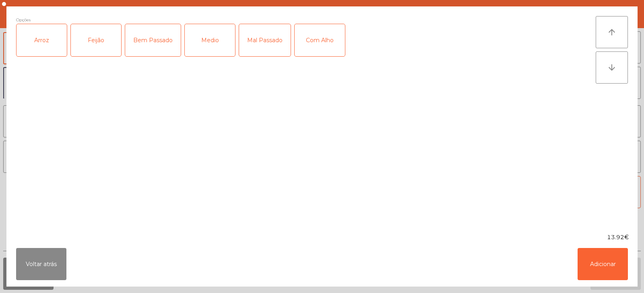  What do you see at coordinates (23, 20) in the screenshot?
I see `span: Opções` at bounding box center [23, 20].